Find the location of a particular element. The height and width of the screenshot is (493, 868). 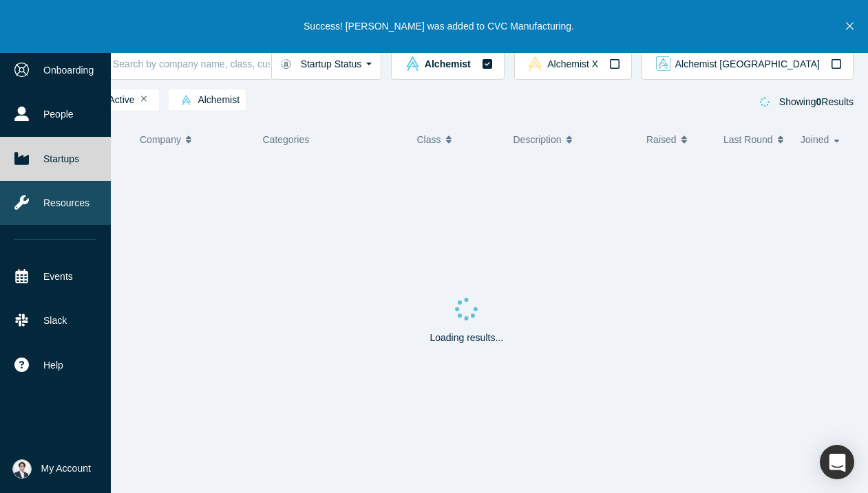

button: Description is located at coordinates (573, 140).